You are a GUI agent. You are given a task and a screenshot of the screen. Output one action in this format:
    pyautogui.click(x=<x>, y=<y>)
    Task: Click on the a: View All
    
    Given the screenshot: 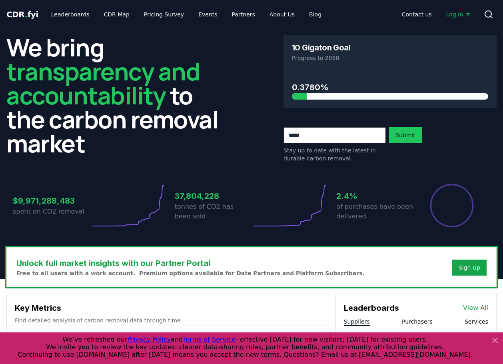 What is the action you would take?
    pyautogui.click(x=476, y=308)
    